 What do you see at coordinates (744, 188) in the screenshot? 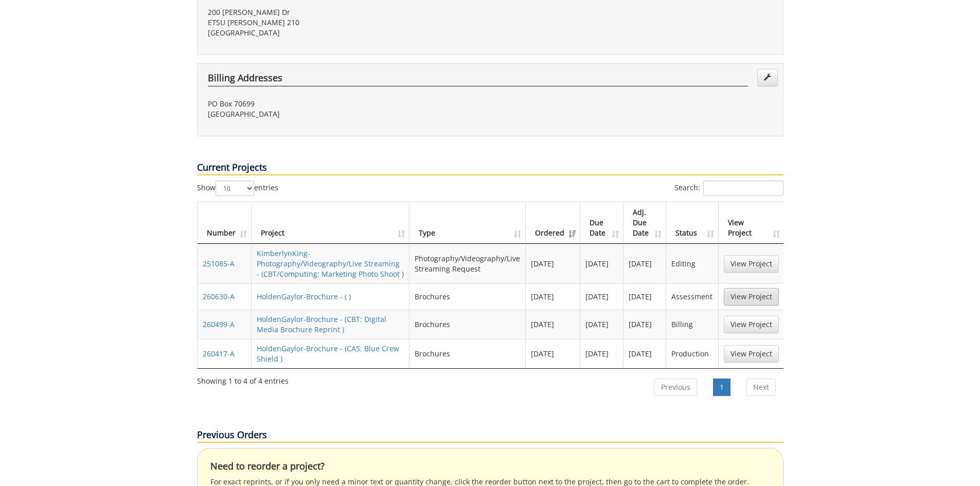
I see `input: Search:` at bounding box center [744, 188].